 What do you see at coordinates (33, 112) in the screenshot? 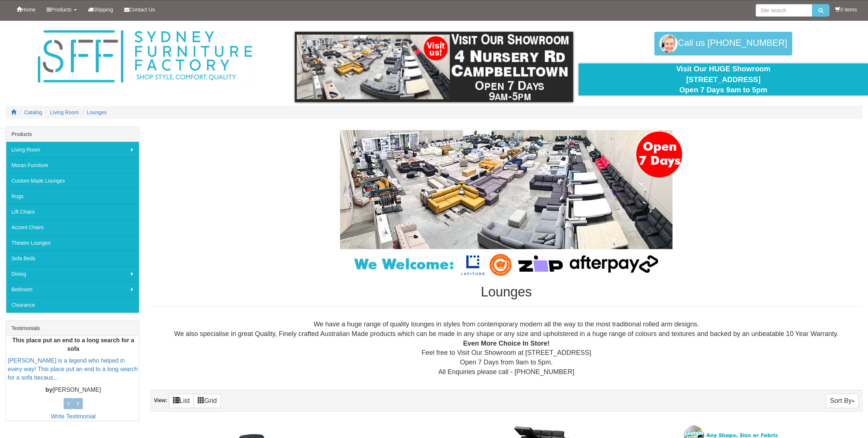
I see `a: Catalog` at bounding box center [33, 112].